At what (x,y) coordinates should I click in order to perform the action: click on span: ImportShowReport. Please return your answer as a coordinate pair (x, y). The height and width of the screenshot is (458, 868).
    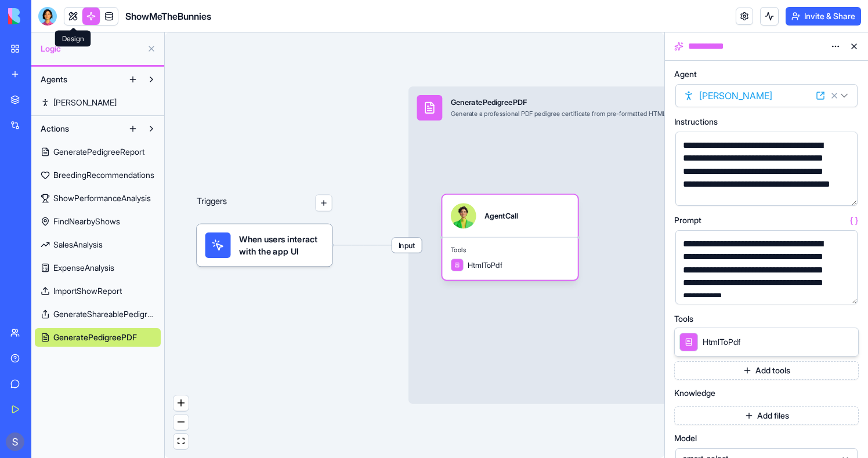
    Looking at the image, I should click on (87, 291).